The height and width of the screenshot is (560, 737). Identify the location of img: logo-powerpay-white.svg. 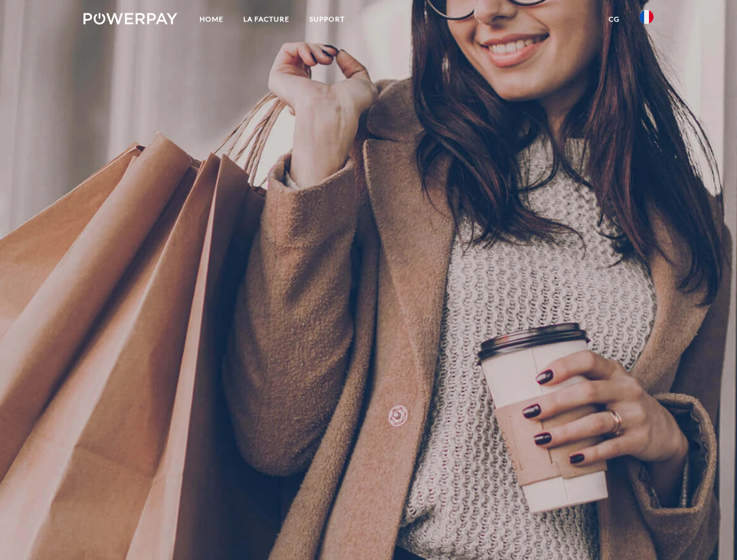
(130, 19).